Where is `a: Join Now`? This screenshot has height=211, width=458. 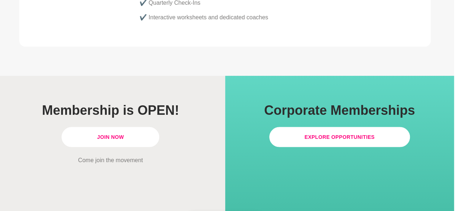
a: Join Now is located at coordinates (110, 137).